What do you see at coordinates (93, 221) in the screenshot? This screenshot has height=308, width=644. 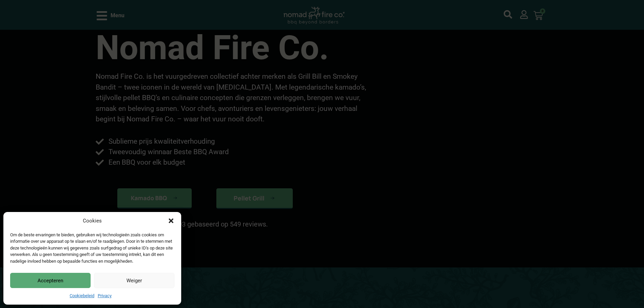 I see `div: Cookies` at bounding box center [93, 221].